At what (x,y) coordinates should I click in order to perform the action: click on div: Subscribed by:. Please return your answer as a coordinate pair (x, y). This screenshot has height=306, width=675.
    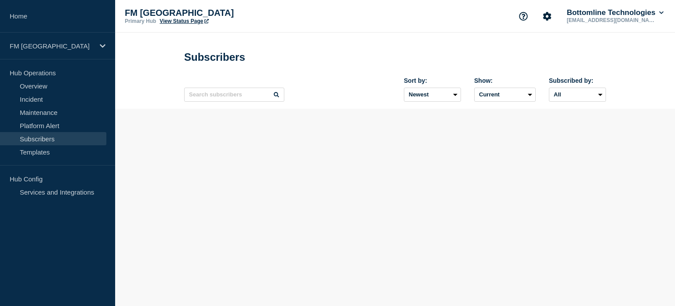
    Looking at the image, I should click on (578, 80).